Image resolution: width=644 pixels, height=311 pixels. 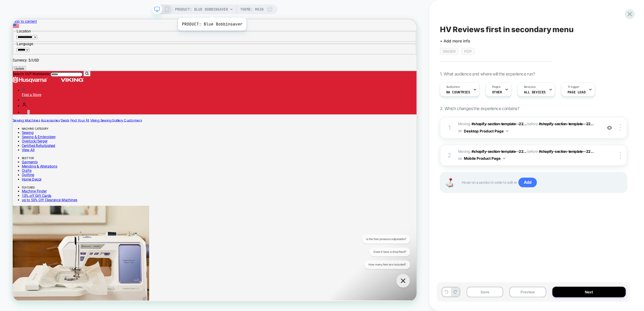 What do you see at coordinates (17, 124) in the screenshot?
I see `a: Cart` at bounding box center [17, 124].